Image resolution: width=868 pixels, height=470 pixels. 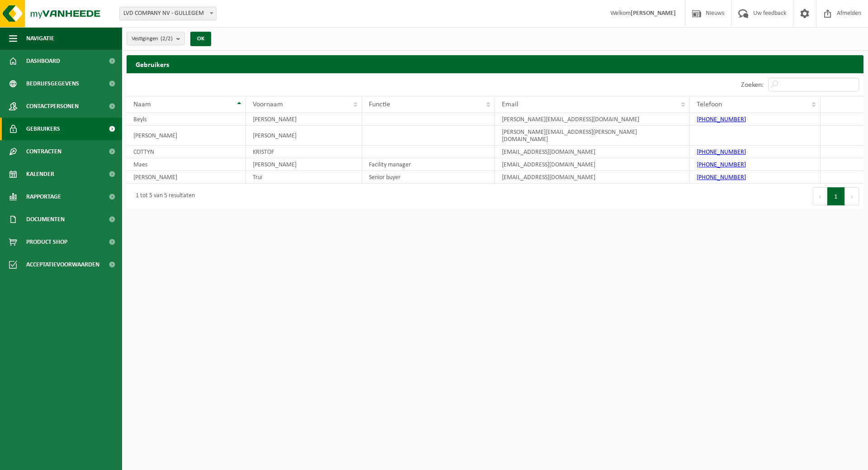 What do you see at coordinates (43, 129) in the screenshot?
I see `span: Gebruikers` at bounding box center [43, 129].